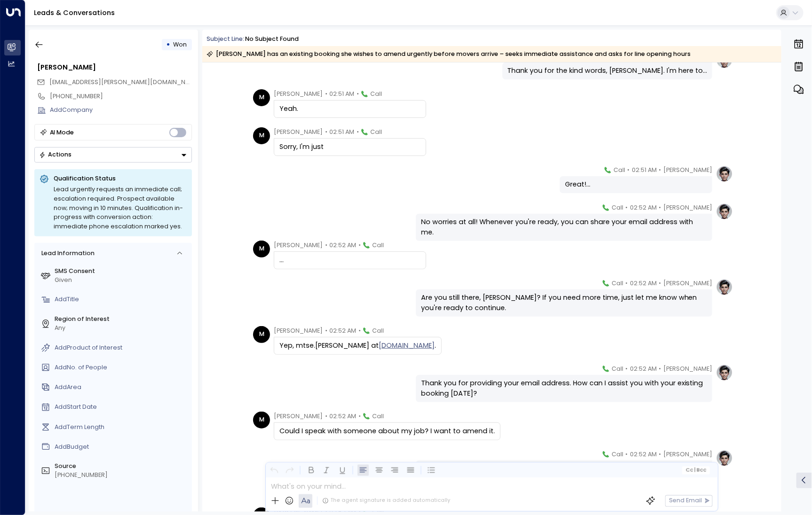 The image size is (812, 515). Describe the element at coordinates (636, 184) in the screenshot. I see `div: Great!...` at that location.